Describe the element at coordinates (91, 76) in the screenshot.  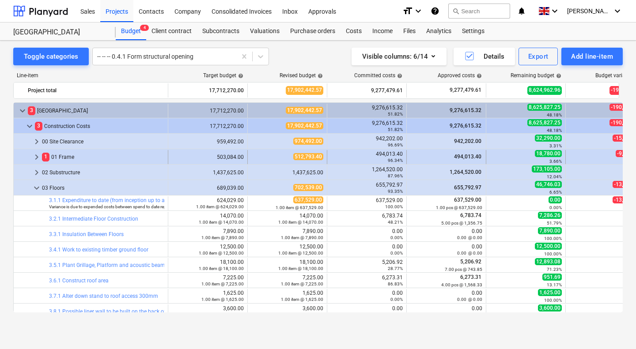
I see `div: Line-item` at that location.